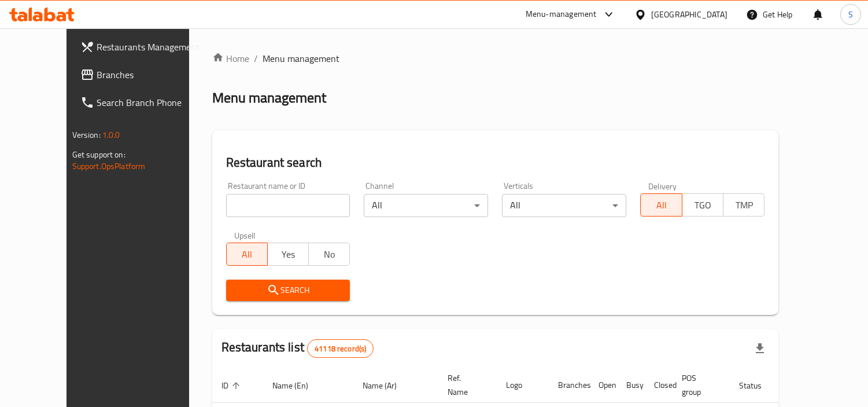 This screenshot has height=407, width=868. What do you see at coordinates (149, 75) in the screenshot?
I see `span: Branches` at bounding box center [149, 75].